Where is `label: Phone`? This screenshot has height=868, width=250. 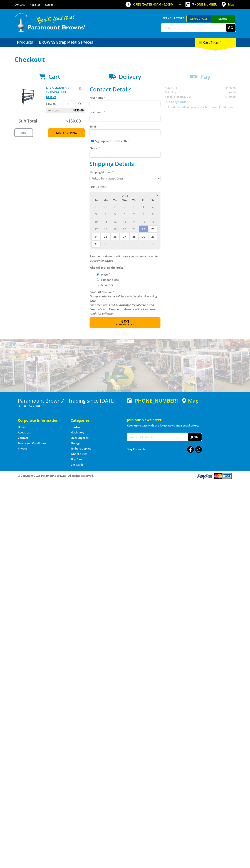
label: Phone is located at coordinates (125, 148).